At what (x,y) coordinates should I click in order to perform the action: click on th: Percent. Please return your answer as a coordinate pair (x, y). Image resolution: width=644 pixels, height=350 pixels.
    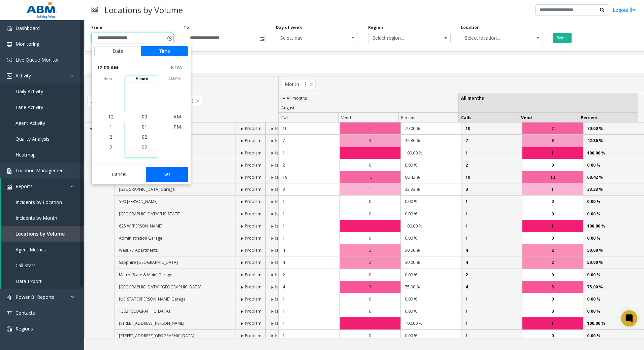
    Looking at the image, I should click on (428, 118).